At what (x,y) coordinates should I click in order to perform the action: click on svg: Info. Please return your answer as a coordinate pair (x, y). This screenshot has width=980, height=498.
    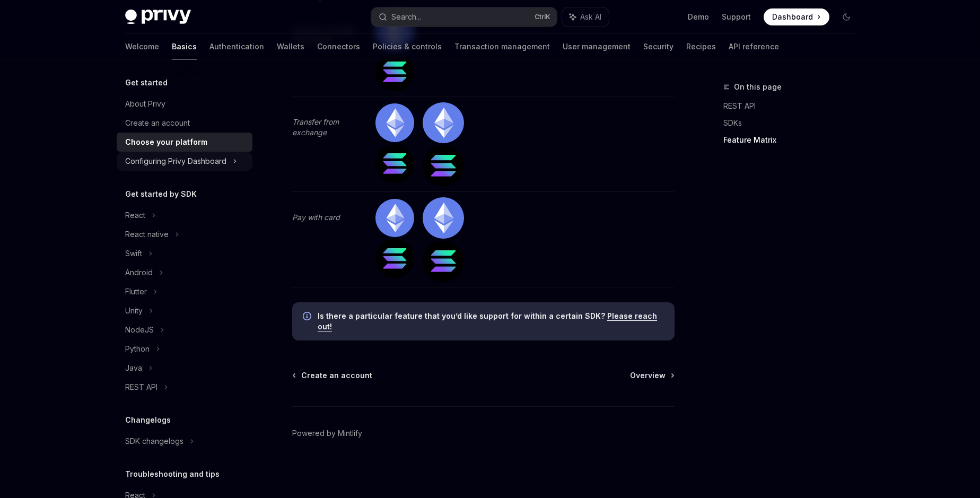
    Looking at the image, I should click on (308, 317).